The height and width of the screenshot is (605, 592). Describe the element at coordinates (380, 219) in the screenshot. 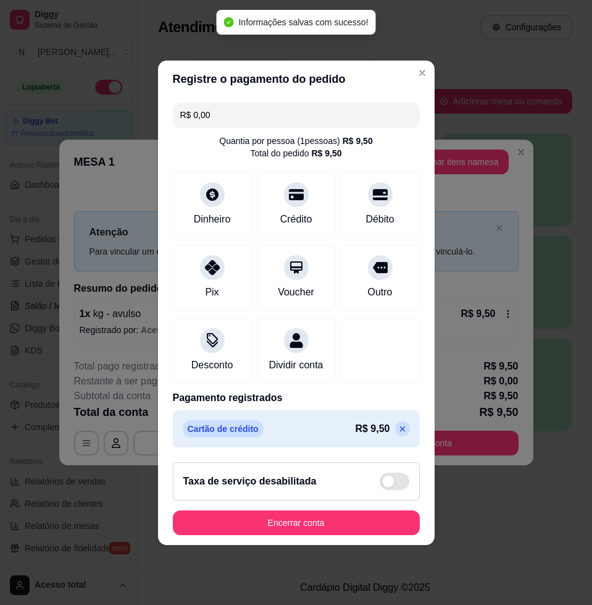

I see `div: Débito` at that location.